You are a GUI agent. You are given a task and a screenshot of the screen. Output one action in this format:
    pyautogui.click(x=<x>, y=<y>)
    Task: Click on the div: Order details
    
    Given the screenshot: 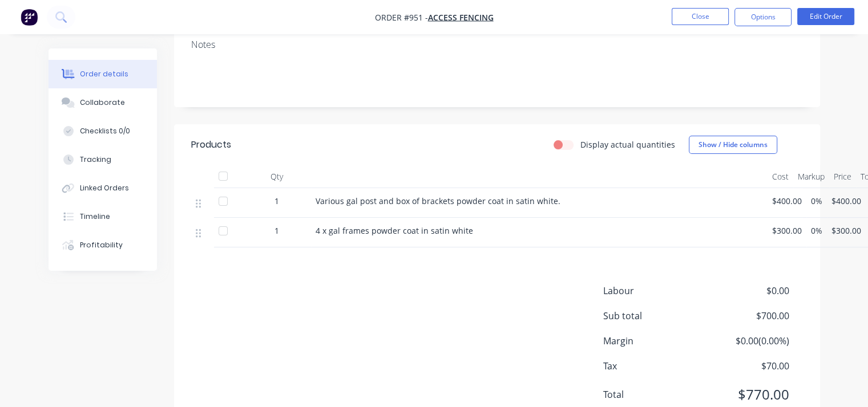 What is the action you would take?
    pyautogui.click(x=104, y=74)
    